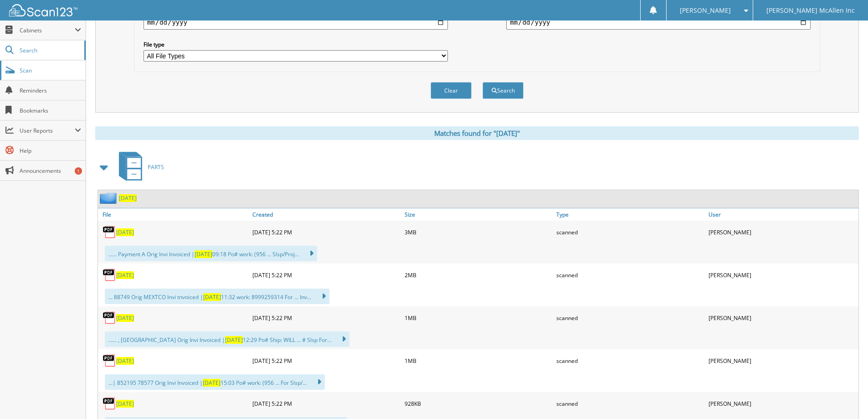  Describe the element at coordinates (630, 214) in the screenshot. I see `a: Type` at that location.